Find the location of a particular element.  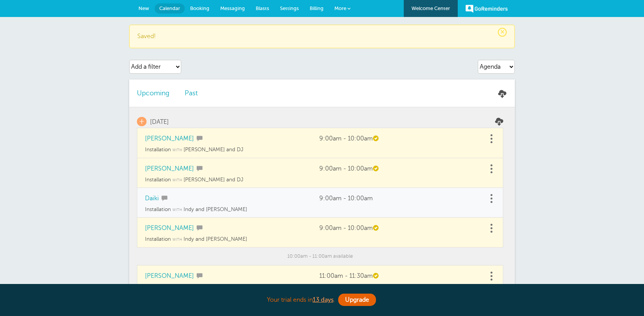

span: New is located at coordinates (144, 8).